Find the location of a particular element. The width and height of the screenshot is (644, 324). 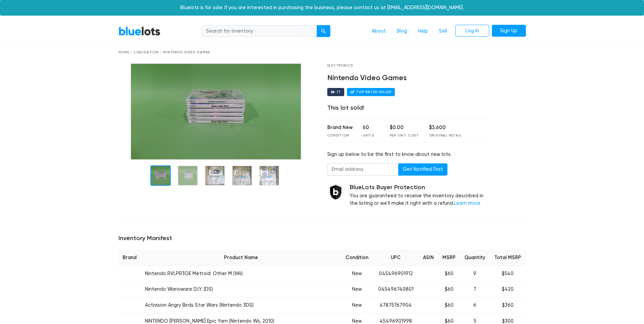

th: Brand is located at coordinates (130, 258).